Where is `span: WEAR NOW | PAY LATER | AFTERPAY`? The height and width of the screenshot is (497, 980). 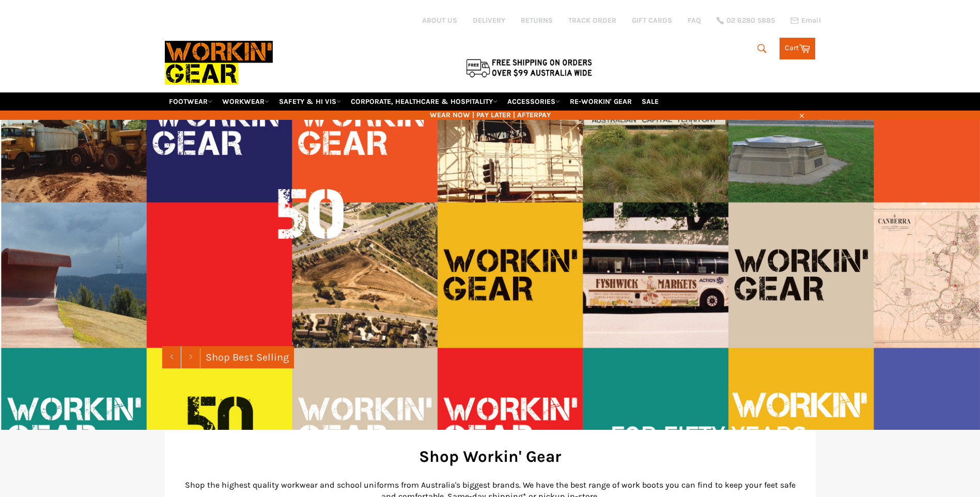
span: WEAR NOW | PAY LATER | AFTERPAY is located at coordinates (490, 114).